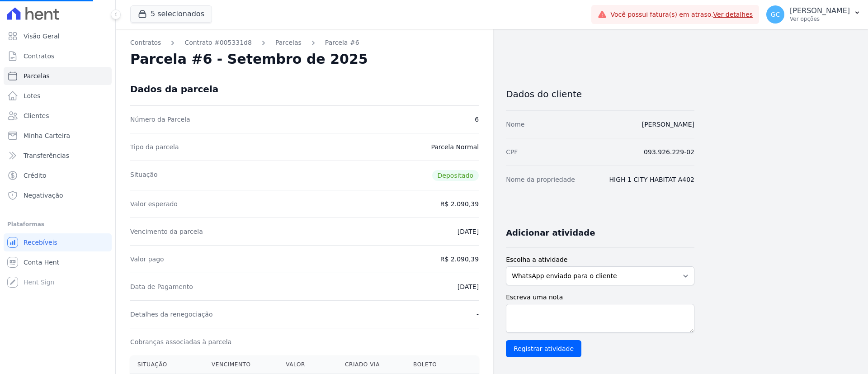 The width and height of the screenshot is (868, 374). What do you see at coordinates (733, 14) in the screenshot?
I see `a: Ver detalhes` at bounding box center [733, 14].